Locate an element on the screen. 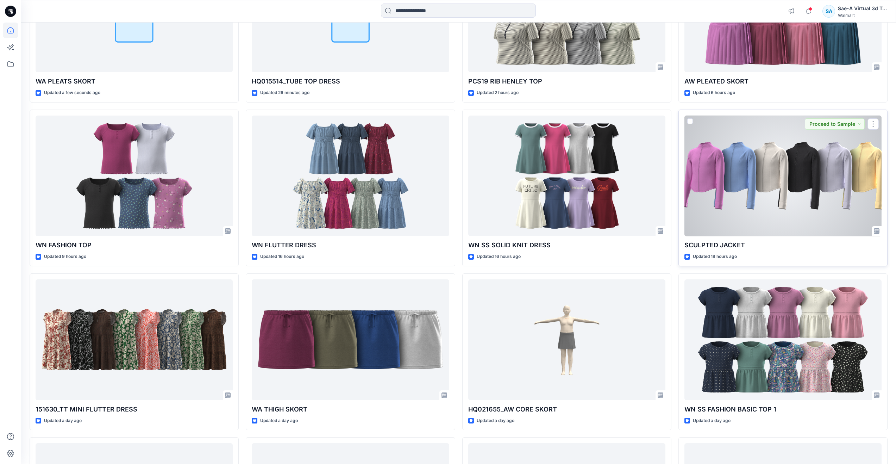  div: Sae-A Virtual 3d Team is located at coordinates (863, 8).